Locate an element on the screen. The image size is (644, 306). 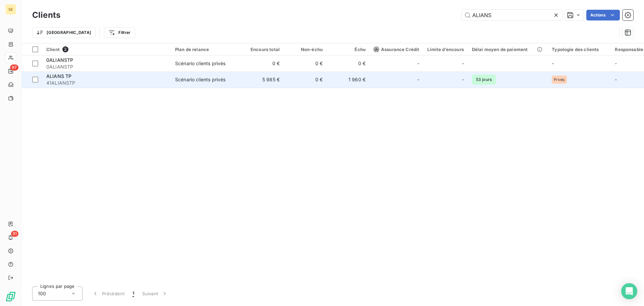
div: Échu is located at coordinates (348, 49).